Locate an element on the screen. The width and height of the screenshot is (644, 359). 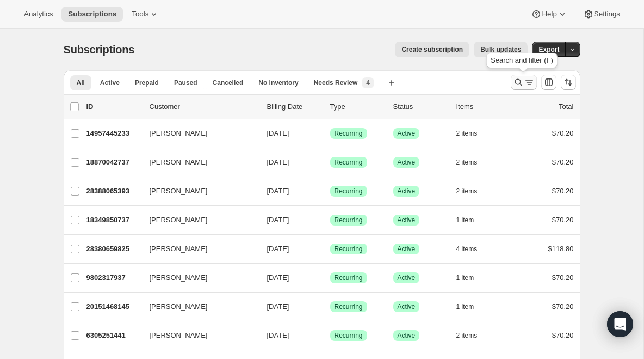
span: Export is located at coordinates (549, 49).